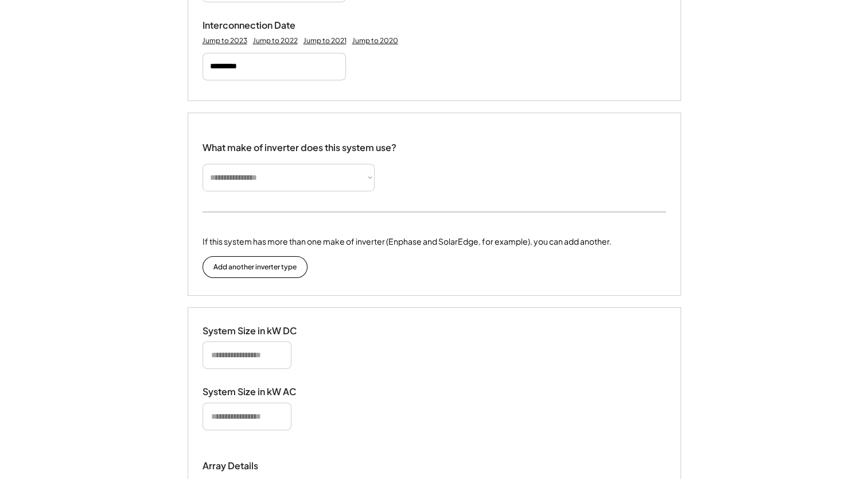 Image resolution: width=868 pixels, height=479 pixels. What do you see at coordinates (260, 392) in the screenshot?
I see `div: System Size in kW AC` at bounding box center [260, 392].